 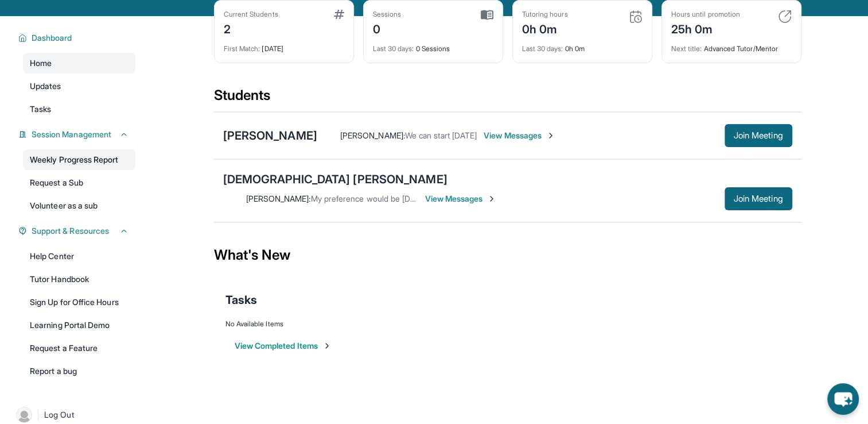 What do you see at coordinates (687, 48) in the screenshot?
I see `span: Next title :` at bounding box center [687, 48].